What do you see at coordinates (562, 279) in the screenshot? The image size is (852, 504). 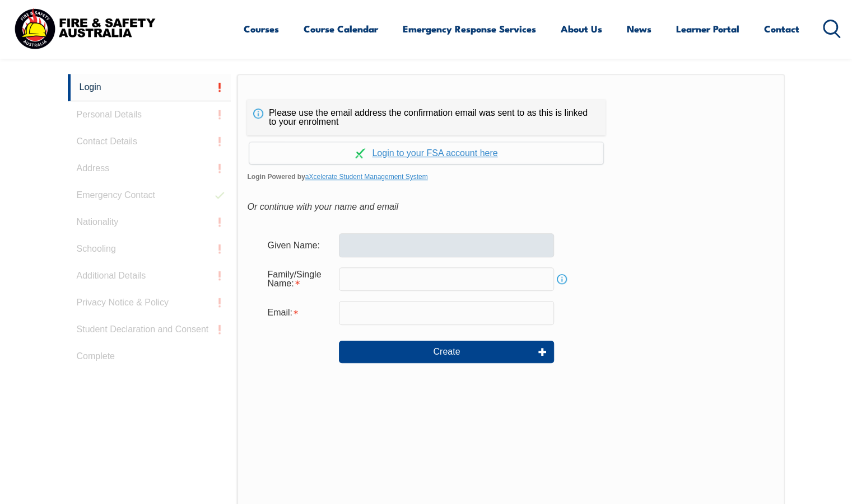 I see `a: Info` at bounding box center [562, 279].